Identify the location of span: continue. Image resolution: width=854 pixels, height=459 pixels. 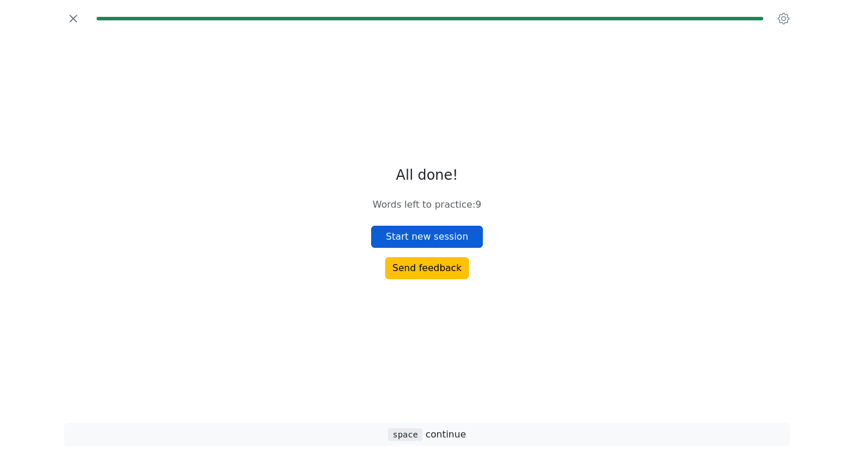
(427, 434).